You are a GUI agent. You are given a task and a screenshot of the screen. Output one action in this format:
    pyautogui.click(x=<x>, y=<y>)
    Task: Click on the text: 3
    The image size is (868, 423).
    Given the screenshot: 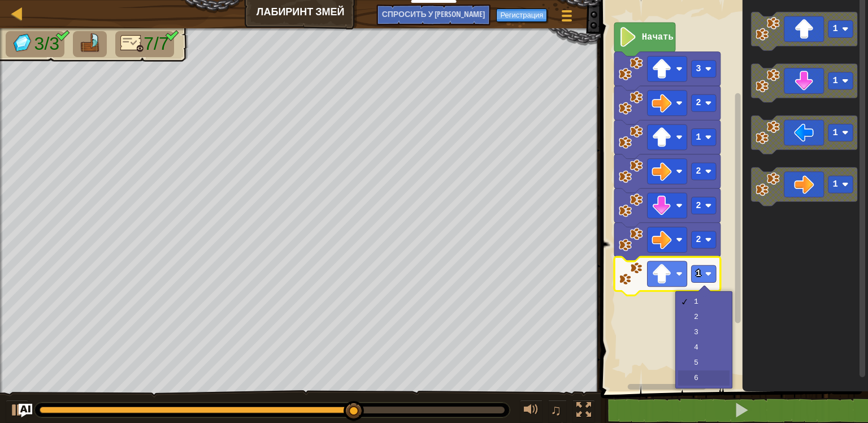 What is the action you would take?
    pyautogui.click(x=699, y=69)
    